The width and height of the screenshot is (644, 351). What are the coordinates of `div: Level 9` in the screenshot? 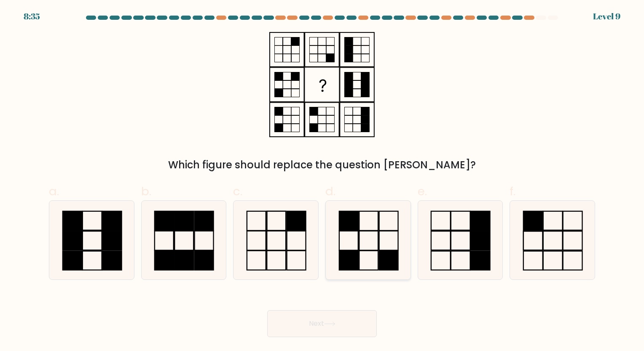 It's located at (606, 16).